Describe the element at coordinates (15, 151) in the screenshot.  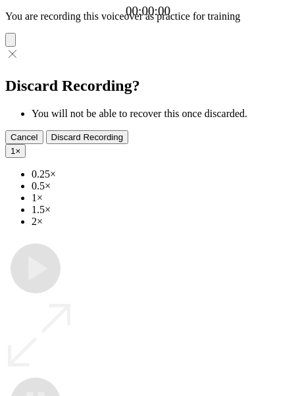
I see `button: 1×` at that location.